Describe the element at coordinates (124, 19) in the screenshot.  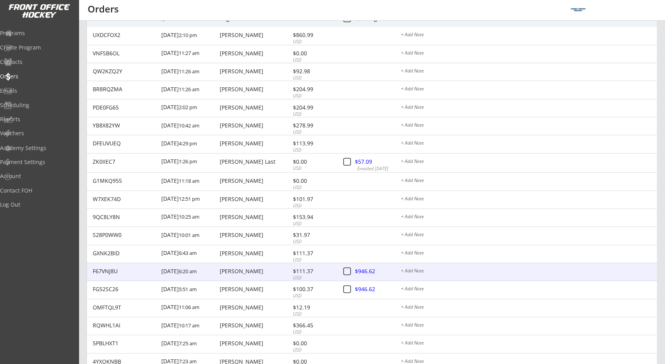
I see `div: Reference #` at that location.